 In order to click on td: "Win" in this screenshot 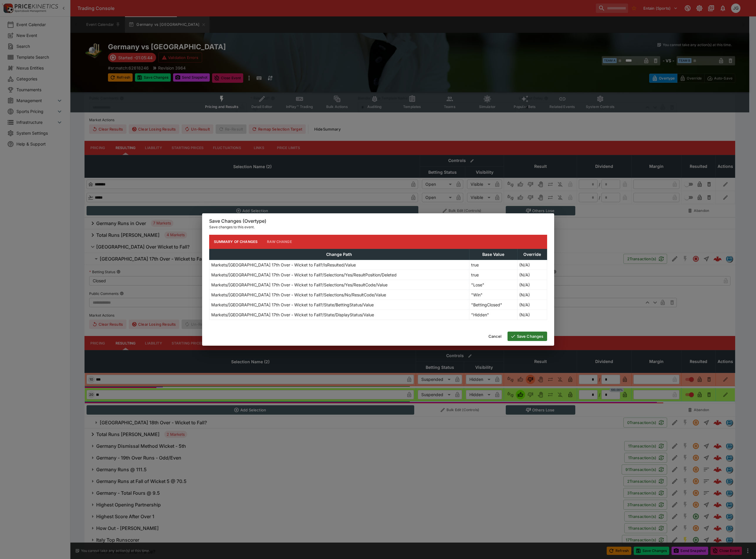, I will do `click(493, 294)`.